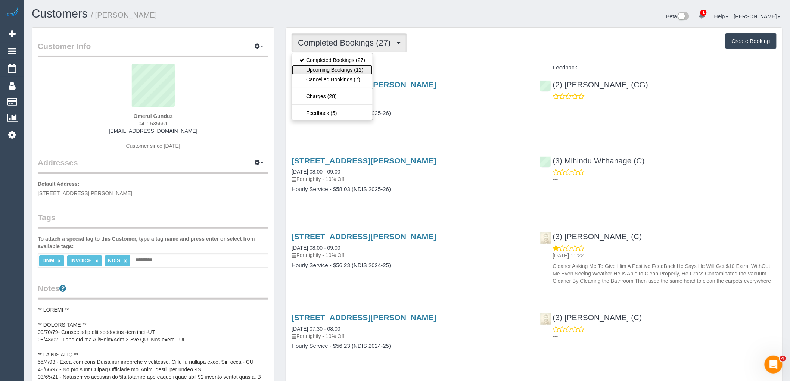 This screenshot has width=790, height=381. Describe the element at coordinates (332, 70) in the screenshot. I see `a: Upcoming Bookings (12)` at that location.